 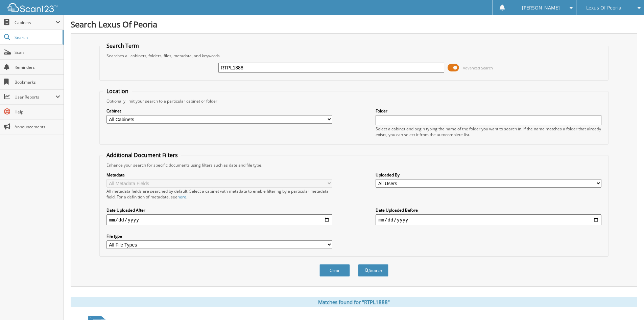 I want to click on span: Scan, so click(x=37, y=52).